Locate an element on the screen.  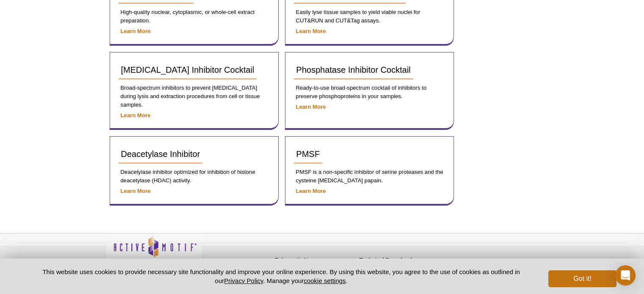
div: Open Intercom Messenger is located at coordinates (625, 275).